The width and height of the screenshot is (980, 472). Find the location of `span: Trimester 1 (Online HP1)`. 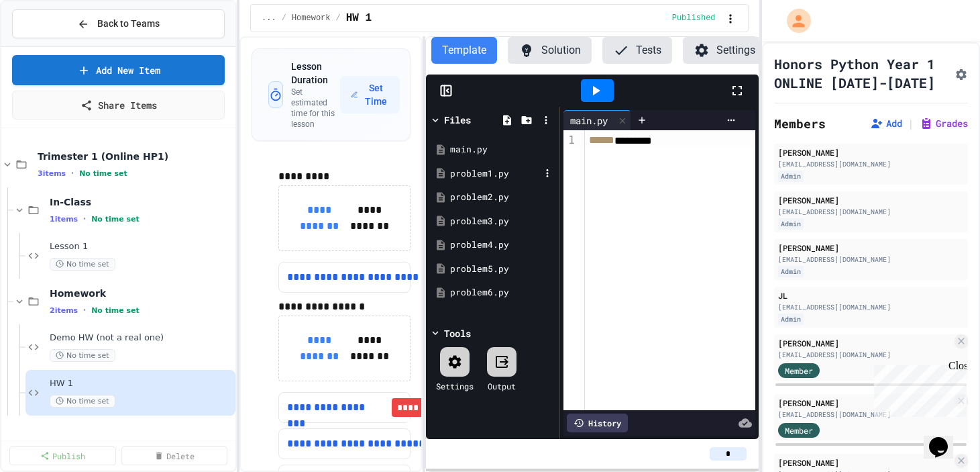

span: Trimester 1 (Online HP1) is located at coordinates (135, 157).